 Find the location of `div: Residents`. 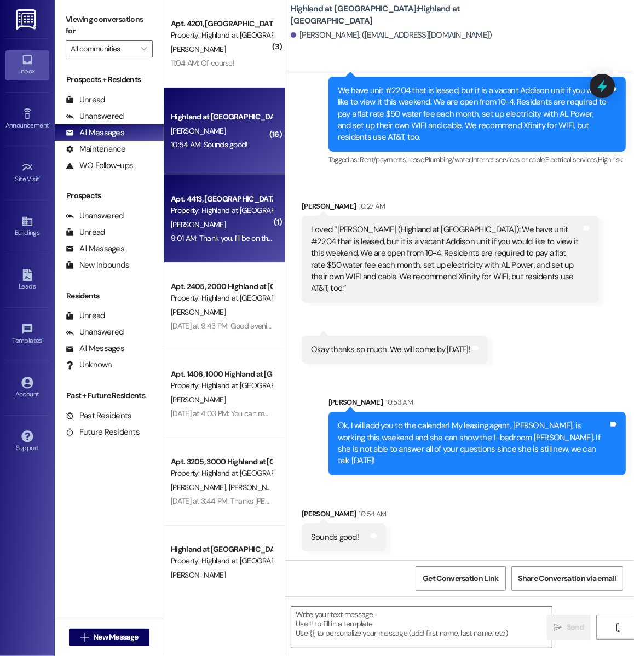

div: Residents is located at coordinates (109, 295).